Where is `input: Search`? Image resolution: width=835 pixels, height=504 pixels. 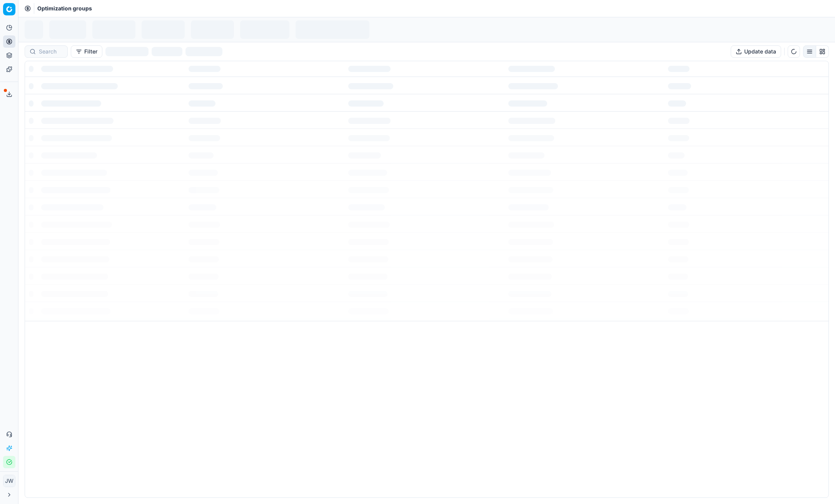 input: Search is located at coordinates (51, 52).